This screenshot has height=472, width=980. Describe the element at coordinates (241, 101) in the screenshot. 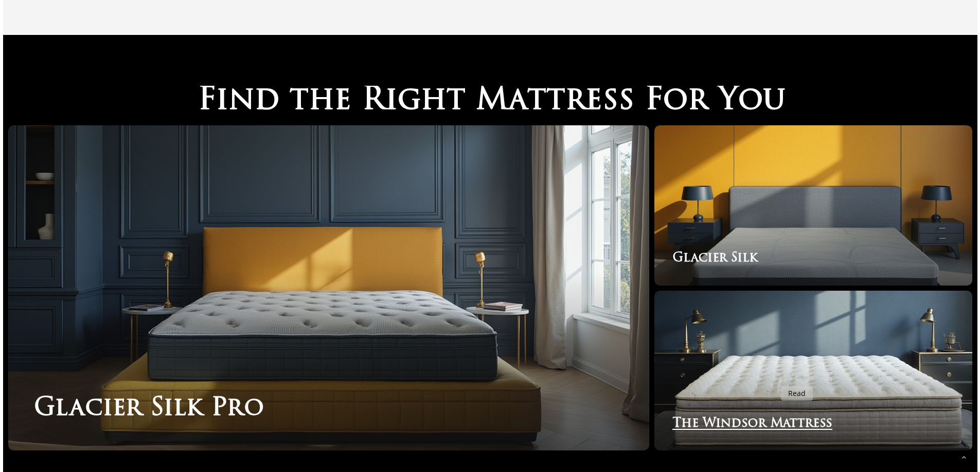

I see `span: n` at that location.